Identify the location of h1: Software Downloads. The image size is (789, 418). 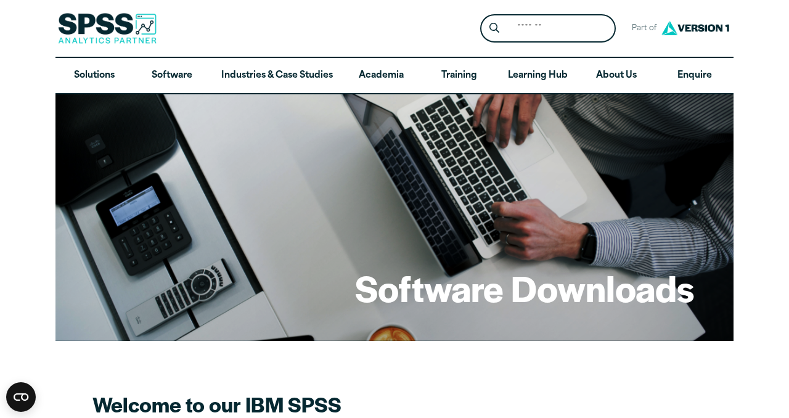
(525, 288).